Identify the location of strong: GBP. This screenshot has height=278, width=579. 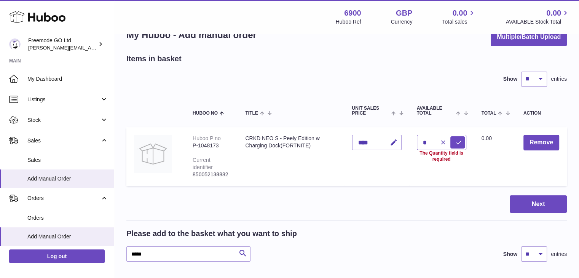
(404, 13).